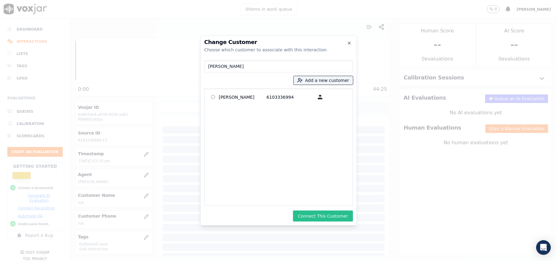 Image resolution: width=557 pixels, height=261 pixels. Describe the element at coordinates (279, 66) in the screenshot. I see `input: Search Customers` at that location.